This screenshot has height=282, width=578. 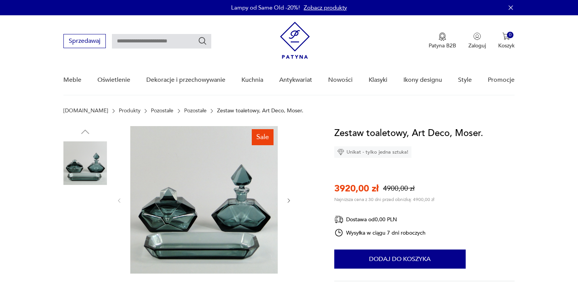 I want to click on a: Meble, so click(x=72, y=80).